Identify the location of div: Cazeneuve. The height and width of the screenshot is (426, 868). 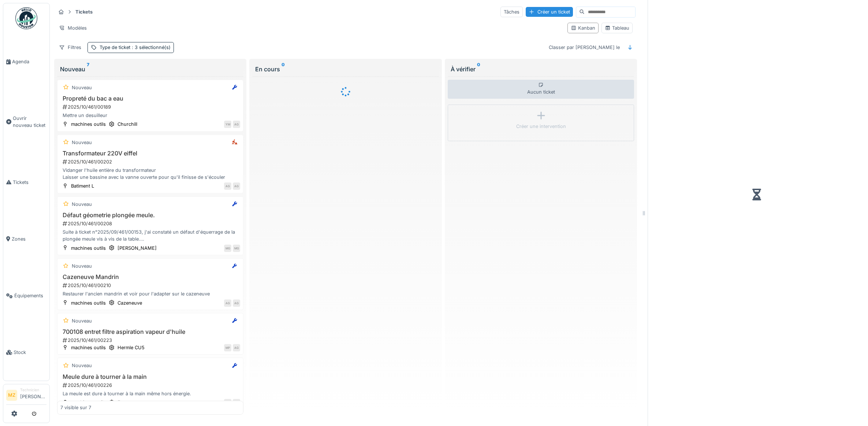
(130, 303).